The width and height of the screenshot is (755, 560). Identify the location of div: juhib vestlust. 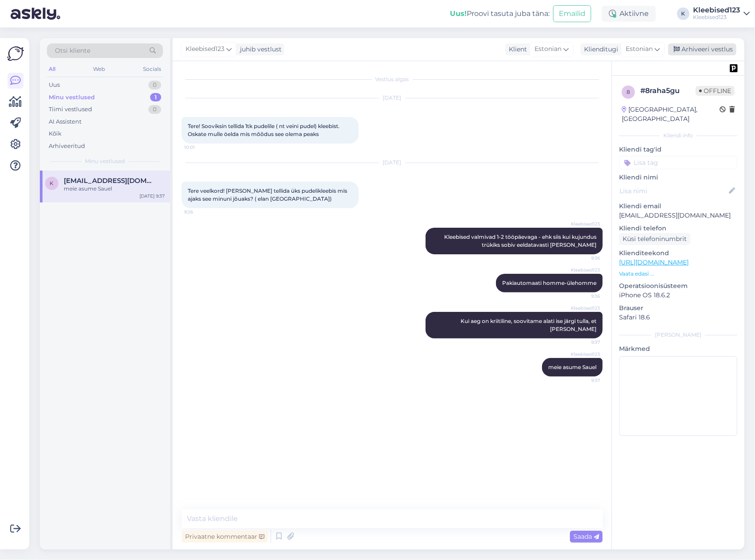
(259, 49).